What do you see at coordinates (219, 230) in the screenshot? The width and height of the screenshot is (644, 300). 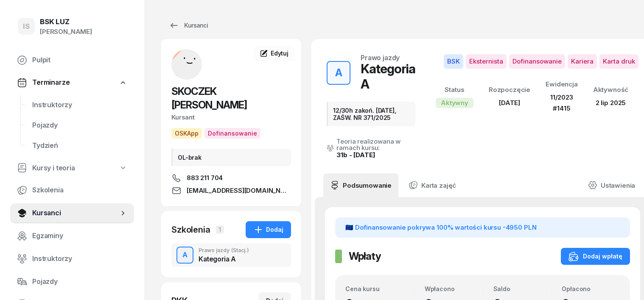 I see `span: 1` at bounding box center [219, 230].